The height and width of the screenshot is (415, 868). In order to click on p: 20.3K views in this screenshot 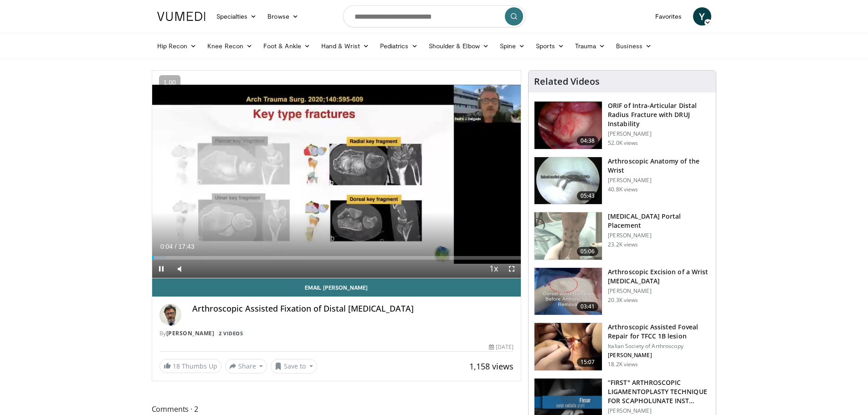, I will do `click(623, 300)`.